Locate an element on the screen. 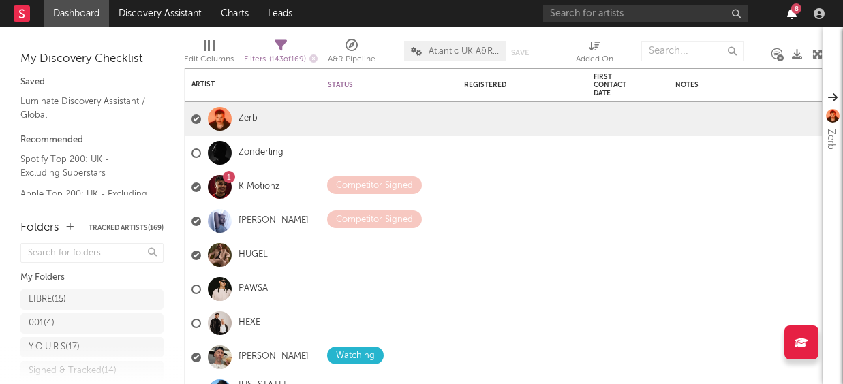 Image resolution: width=843 pixels, height=384 pixels. a: Luminate Discovery Assistant / Global is located at coordinates (85, 108).